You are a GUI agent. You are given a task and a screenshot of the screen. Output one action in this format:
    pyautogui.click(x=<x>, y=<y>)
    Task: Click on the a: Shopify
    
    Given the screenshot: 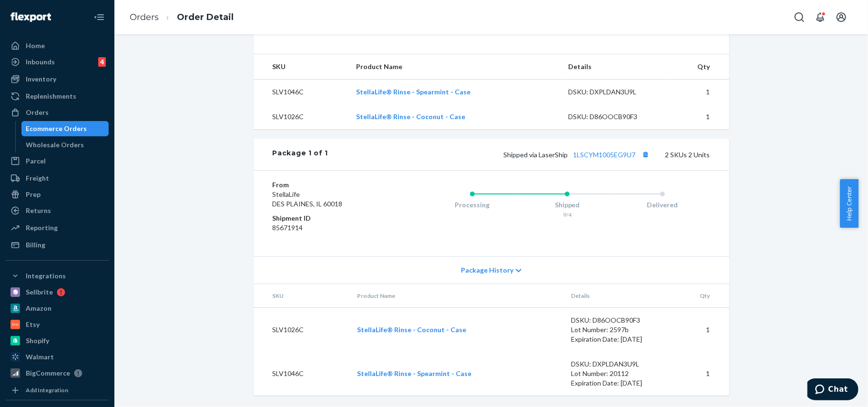 What is the action you would take?
    pyautogui.click(x=57, y=341)
    